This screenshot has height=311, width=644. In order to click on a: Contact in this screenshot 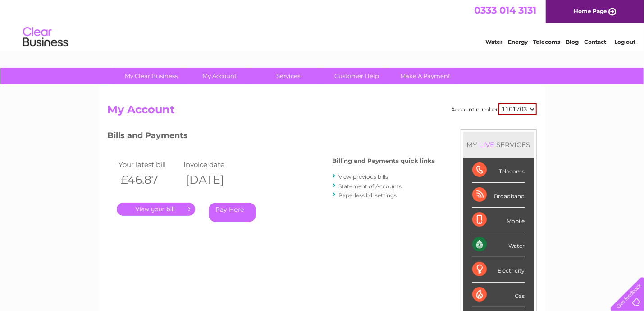, I will do `click(595, 42)`.